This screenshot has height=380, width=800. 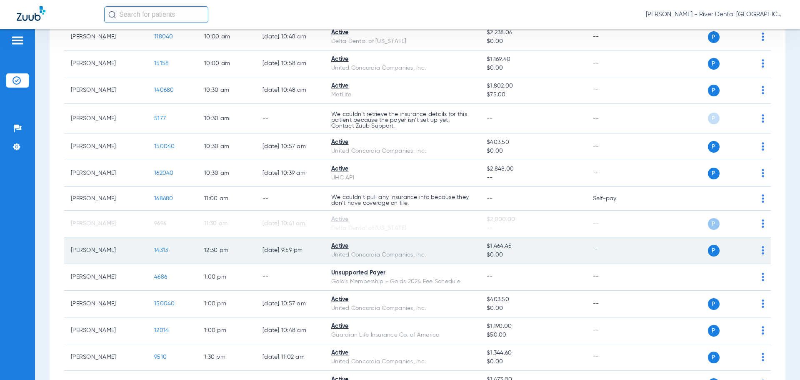 What do you see at coordinates (227, 37) in the screenshot?
I see `td: 10:00 AM` at bounding box center [227, 37].